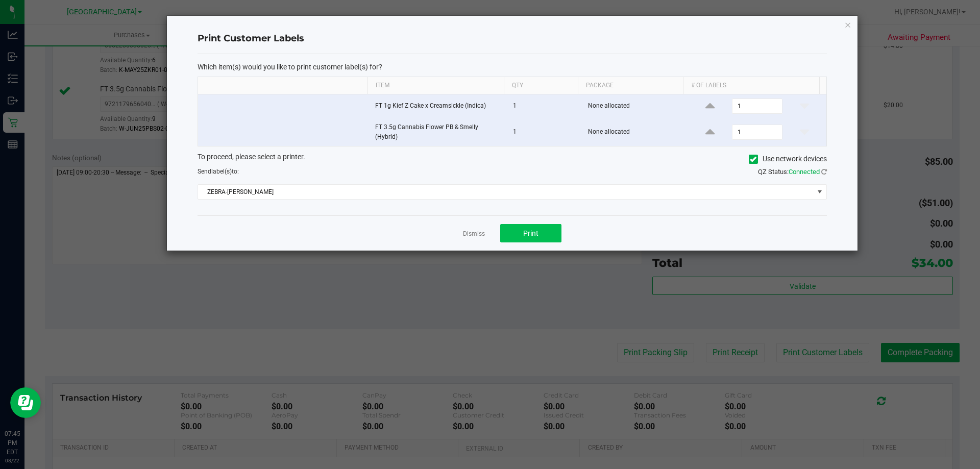  Describe the element at coordinates (474, 234) in the screenshot. I see `a: Dismiss` at that location.